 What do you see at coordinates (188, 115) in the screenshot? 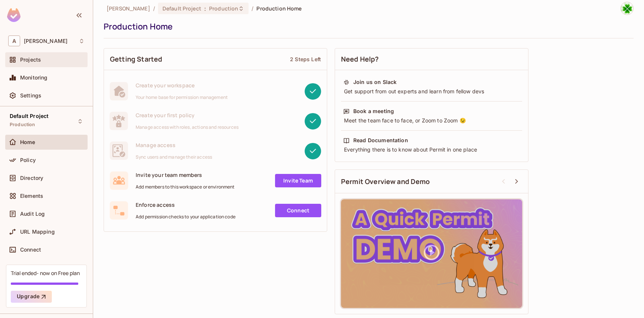
I see `span: Create your first policy` at bounding box center [188, 115].